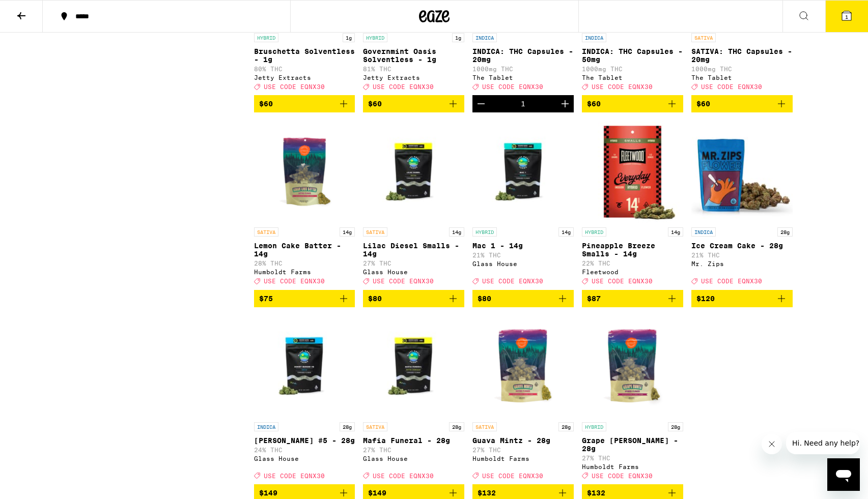 The height and width of the screenshot is (499, 868). What do you see at coordinates (304, 250) in the screenshot?
I see `p: Lemon Cake Batter - 14g` at bounding box center [304, 250].